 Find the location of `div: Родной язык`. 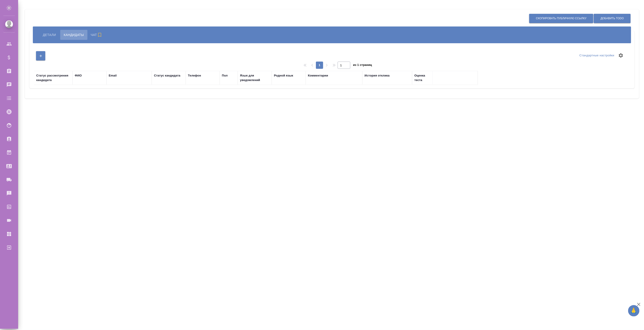

div: Родной язык is located at coordinates (283, 75).